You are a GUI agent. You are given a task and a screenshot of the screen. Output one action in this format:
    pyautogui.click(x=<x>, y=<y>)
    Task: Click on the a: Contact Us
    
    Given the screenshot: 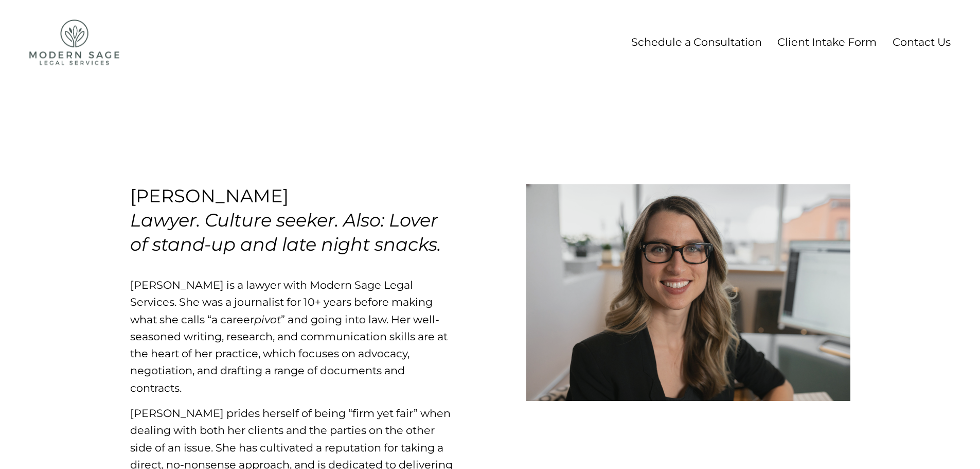 What is the action you would take?
    pyautogui.click(x=921, y=42)
    